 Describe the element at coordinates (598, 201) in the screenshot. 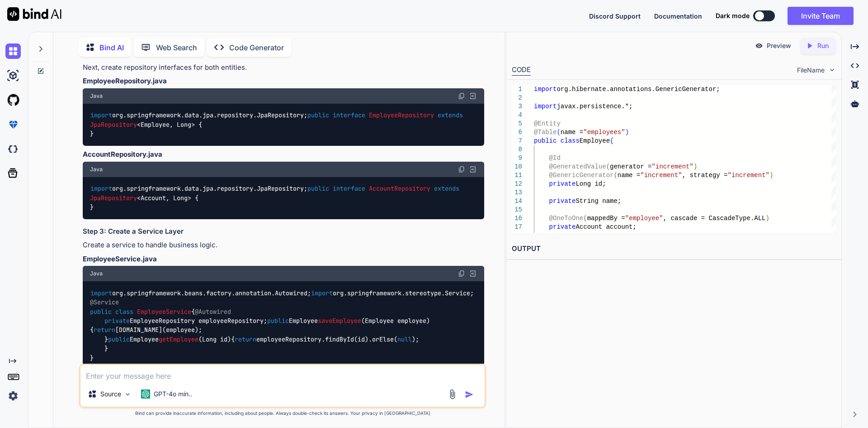

I see `span: String name;` at that location.